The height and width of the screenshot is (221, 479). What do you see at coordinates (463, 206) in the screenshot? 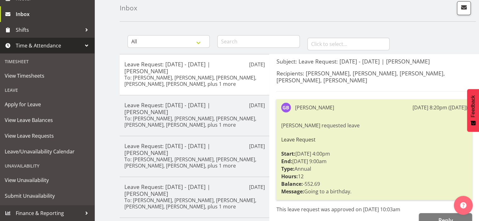
I see `img: help-xxl-2.png` at bounding box center [463, 206].